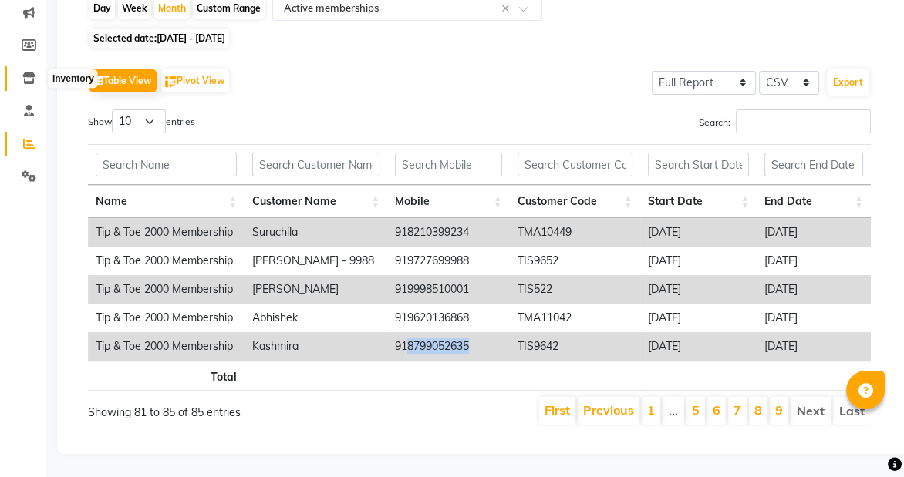 Image resolution: width=904 pixels, height=477 pixels. What do you see at coordinates (574, 289) in the screenshot?
I see `td: TIS522` at bounding box center [574, 289].